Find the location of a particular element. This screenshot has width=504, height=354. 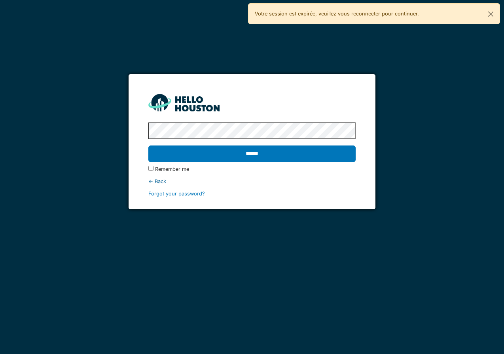

img: HH_line-BYnF2_Hg.png is located at coordinates (184, 102).